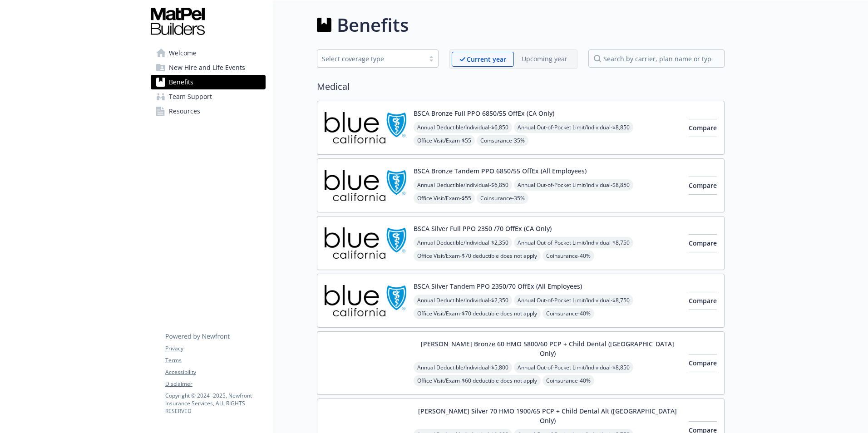 This screenshot has width=868, height=433. What do you see at coordinates (544, 59) in the screenshot?
I see `p: Upcoming year` at bounding box center [544, 59].